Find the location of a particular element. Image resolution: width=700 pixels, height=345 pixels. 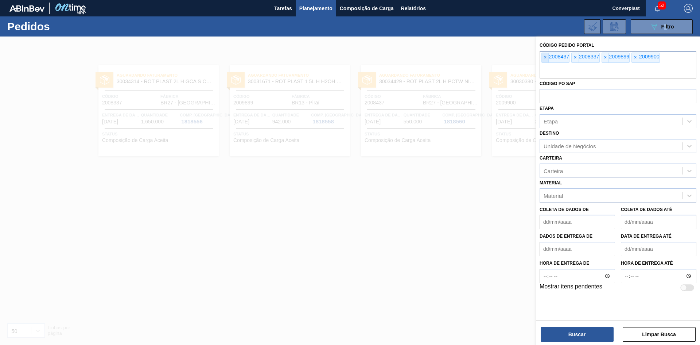

font: Planejamento is located at coordinates (316, 8).